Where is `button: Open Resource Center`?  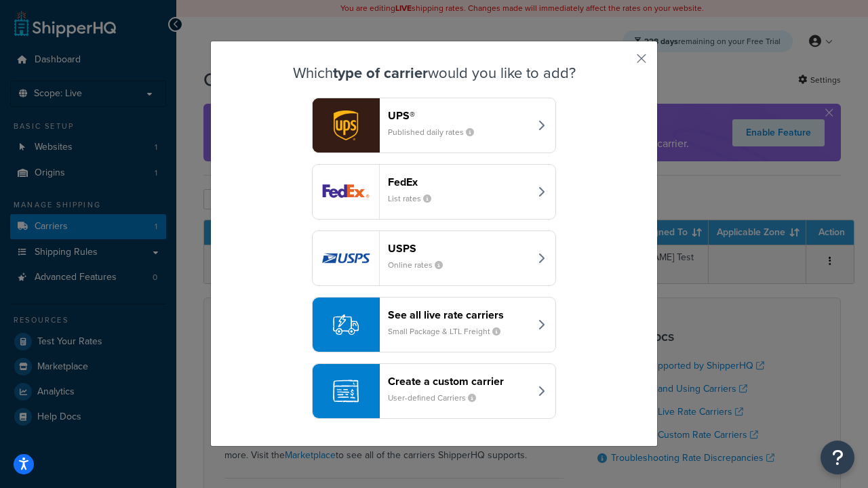 button: Open Resource Center is located at coordinates (837, 457).